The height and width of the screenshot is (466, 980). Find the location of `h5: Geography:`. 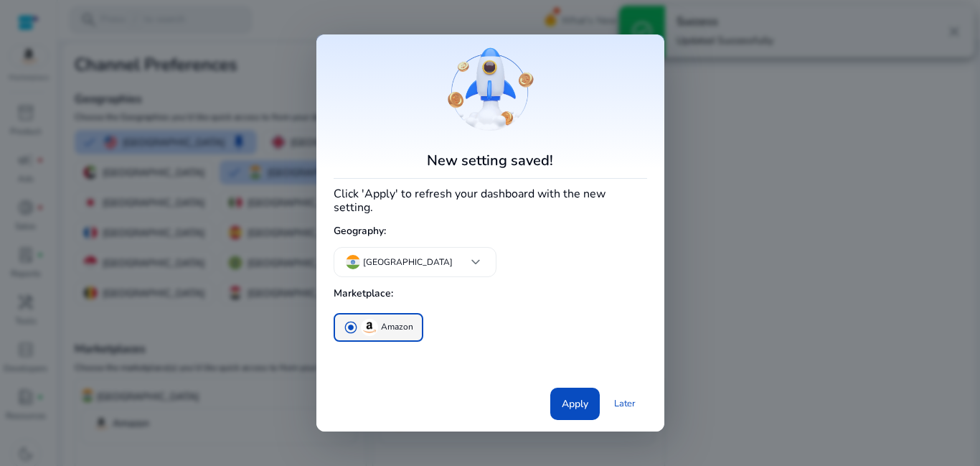

h5: Geography: is located at coordinates (490, 231).